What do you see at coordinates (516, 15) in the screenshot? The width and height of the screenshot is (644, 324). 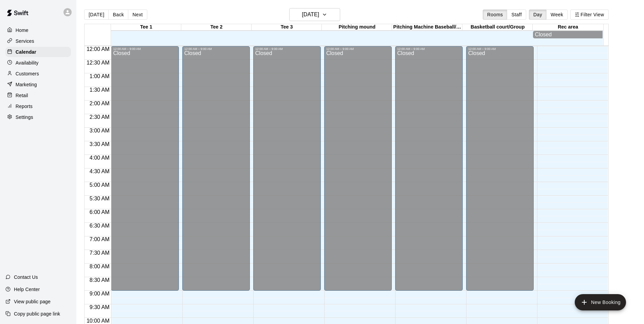 I see `button: Staff` at bounding box center [516, 15].